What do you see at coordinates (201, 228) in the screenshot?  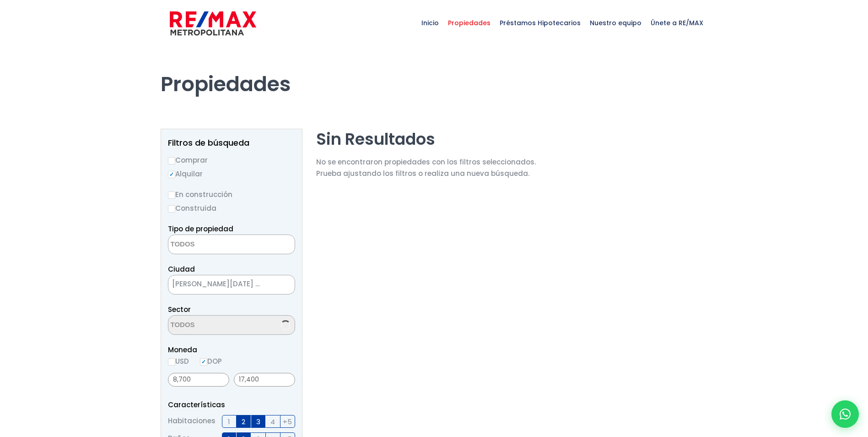 I see `span: Tipo de propiedad` at bounding box center [201, 228].